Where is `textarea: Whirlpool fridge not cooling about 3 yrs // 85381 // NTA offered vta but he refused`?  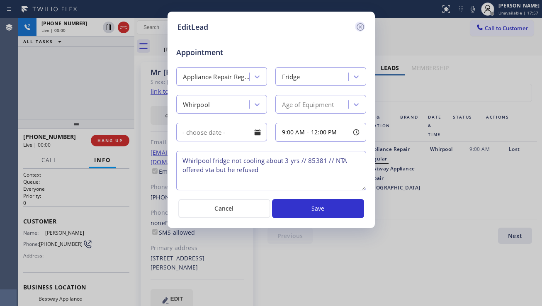 textarea: Whirlpool fridge not cooling about 3 yrs // 85381 // NTA offered vta but he refused is located at coordinates (271, 170).